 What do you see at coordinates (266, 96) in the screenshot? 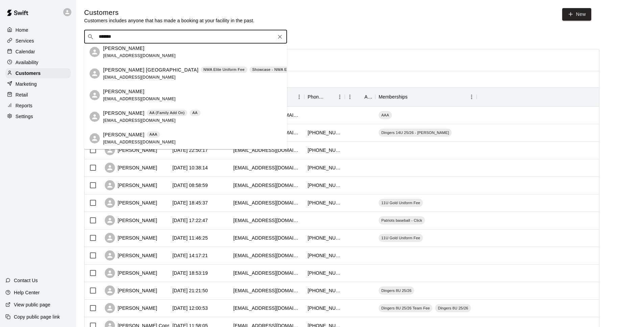
I see `div: Email` at bounding box center [266, 96].